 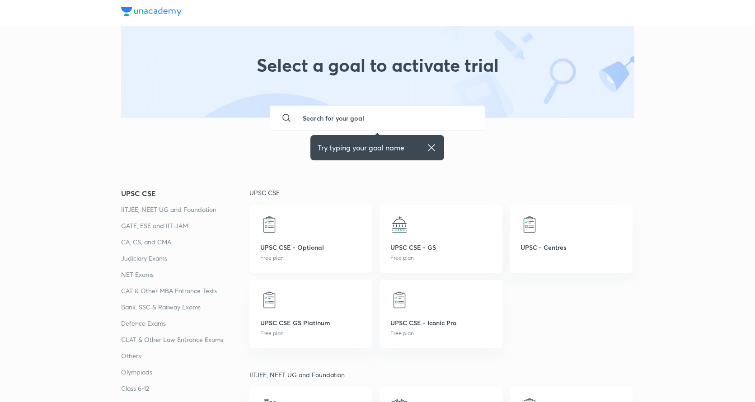 What do you see at coordinates (386, 118) in the screenshot?
I see `input: Search for your goal` at bounding box center [386, 118].